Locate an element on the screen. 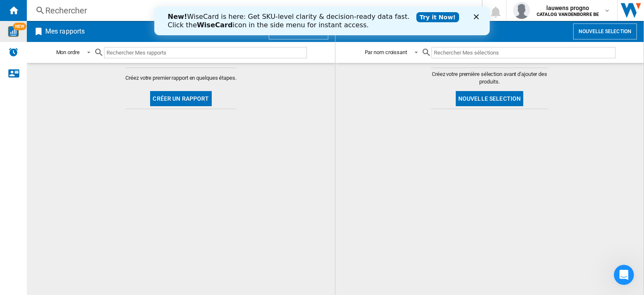 Image resolution: width=644 pixels, height=295 pixels. img: wise-card.svg is located at coordinates (13, 32).